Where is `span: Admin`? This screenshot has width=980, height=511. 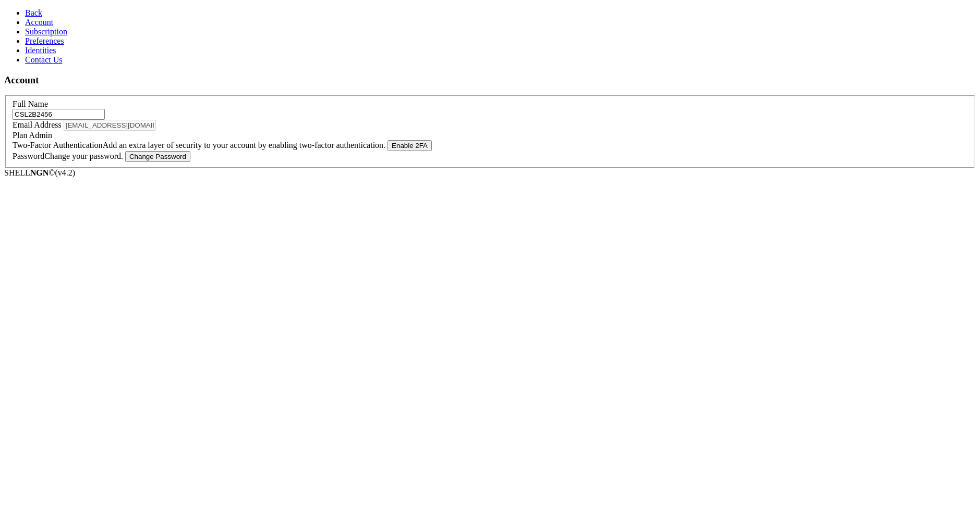
span: Admin is located at coordinates (41, 135).